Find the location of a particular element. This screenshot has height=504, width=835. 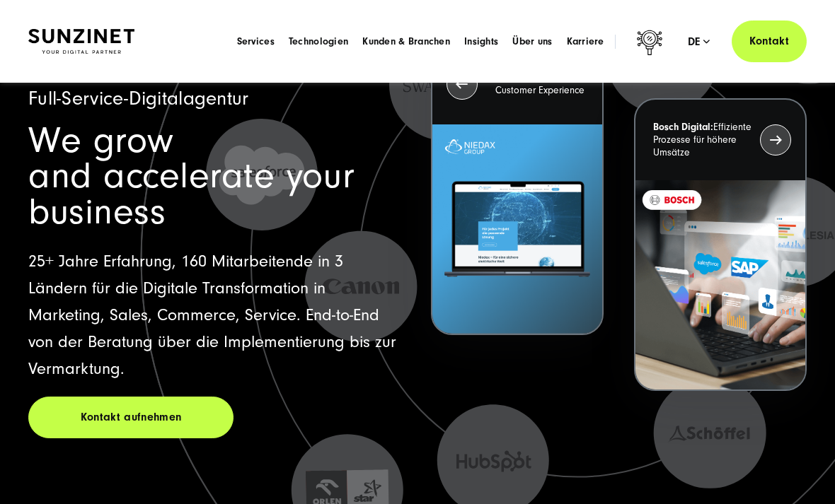

p: 360° Customer Experience is located at coordinates (535, 84).